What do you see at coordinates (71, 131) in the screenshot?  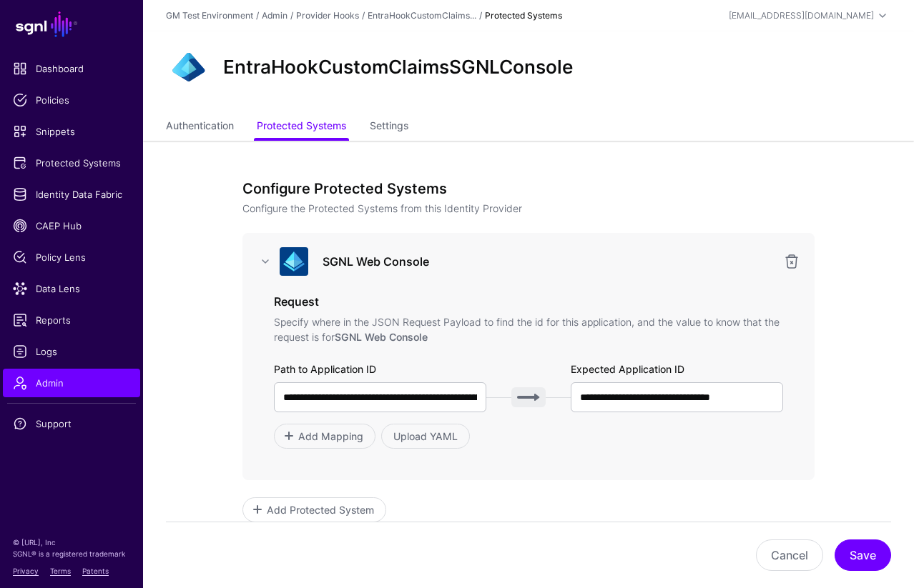 I see `span: Snippets` at bounding box center [71, 131].